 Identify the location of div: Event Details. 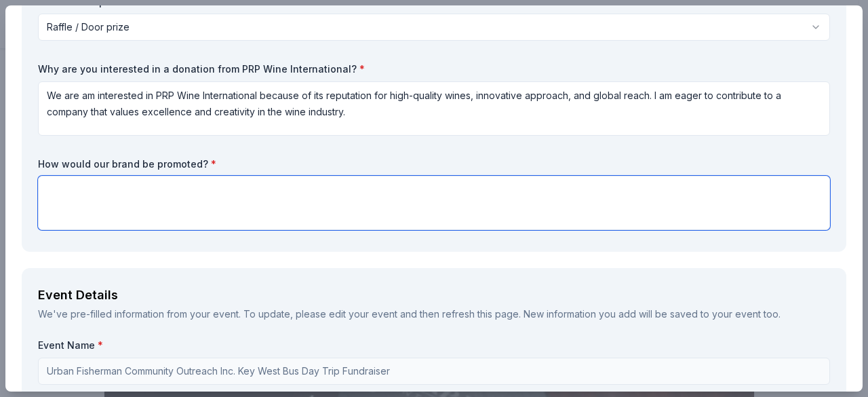
(434, 295).